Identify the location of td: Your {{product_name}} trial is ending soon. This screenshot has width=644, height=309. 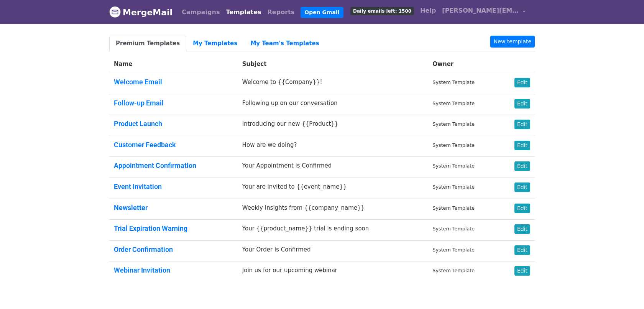
(333, 230).